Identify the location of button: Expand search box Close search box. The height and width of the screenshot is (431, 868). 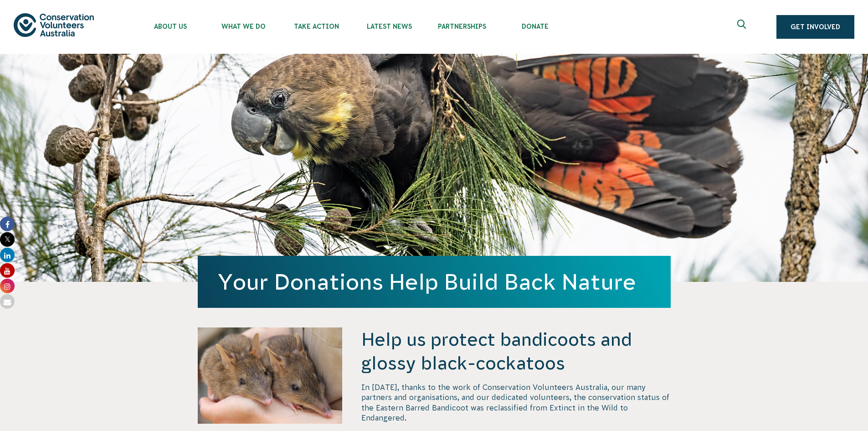
(743, 27).